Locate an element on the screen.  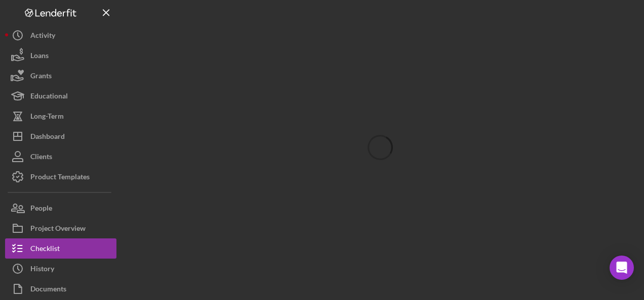
div: Product Templates is located at coordinates (60, 178).